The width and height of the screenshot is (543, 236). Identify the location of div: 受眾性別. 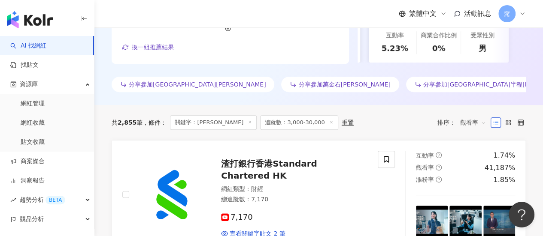
(482, 36).